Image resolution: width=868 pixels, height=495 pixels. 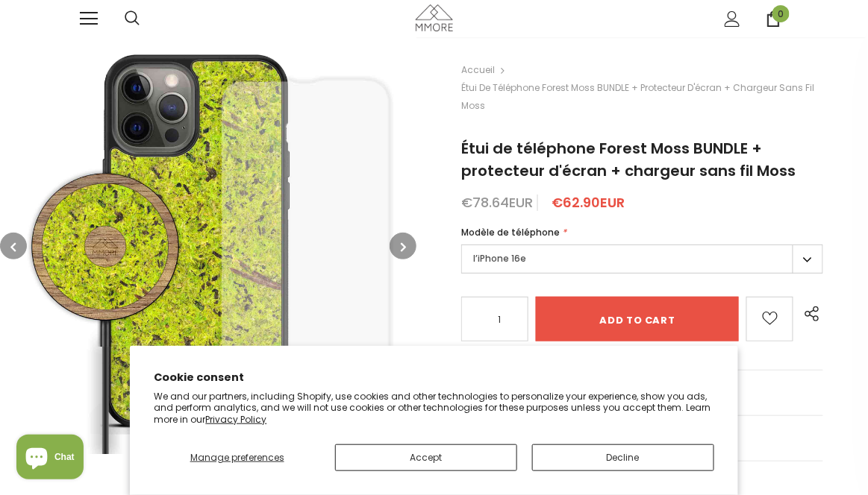 I want to click on p: We and our partners, including Shopify, use cookies and other technologies to personalize your ex..., so click(x=434, y=408).